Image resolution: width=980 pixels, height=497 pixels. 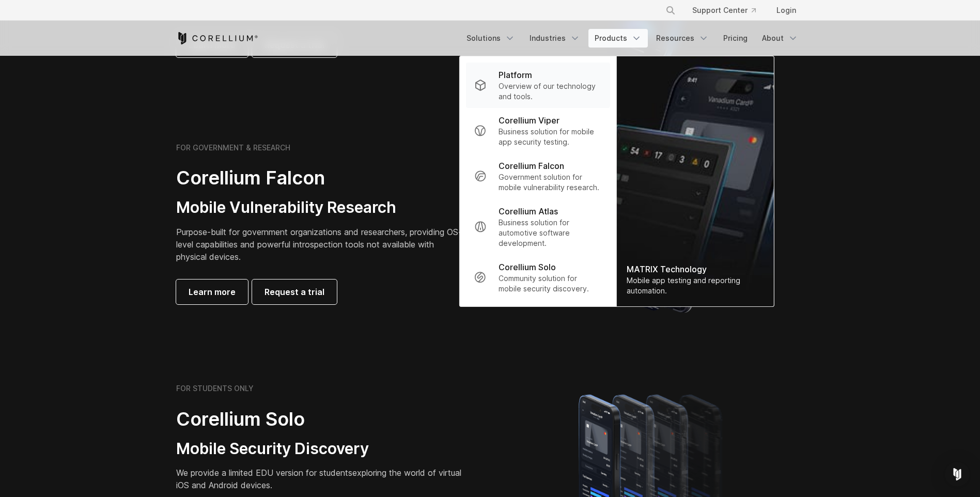 I want to click on span: Learn more, so click(x=212, y=292).